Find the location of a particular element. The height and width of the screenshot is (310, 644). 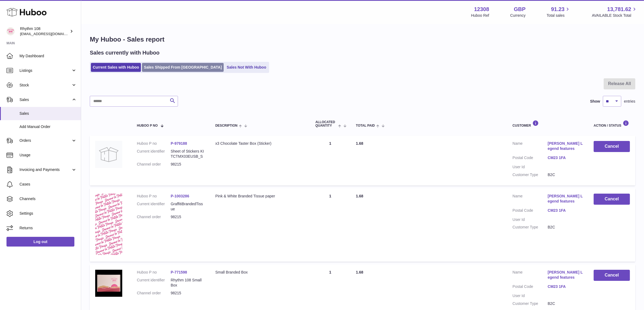

span: Settings is located at coordinates (48, 213).